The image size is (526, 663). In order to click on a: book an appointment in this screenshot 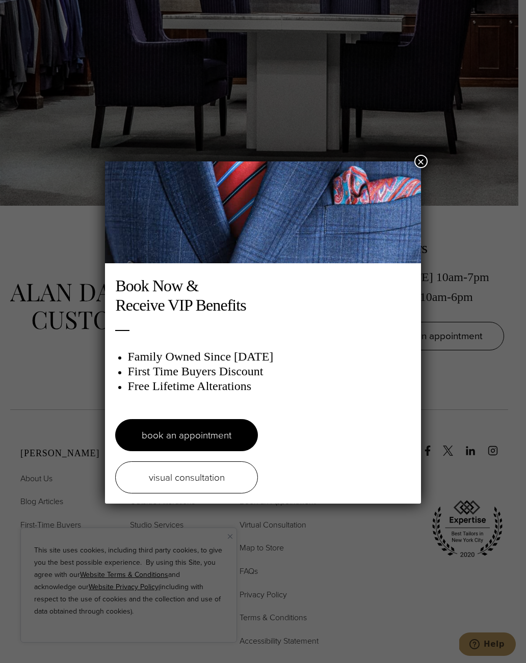, I will do `click(186, 435)`.